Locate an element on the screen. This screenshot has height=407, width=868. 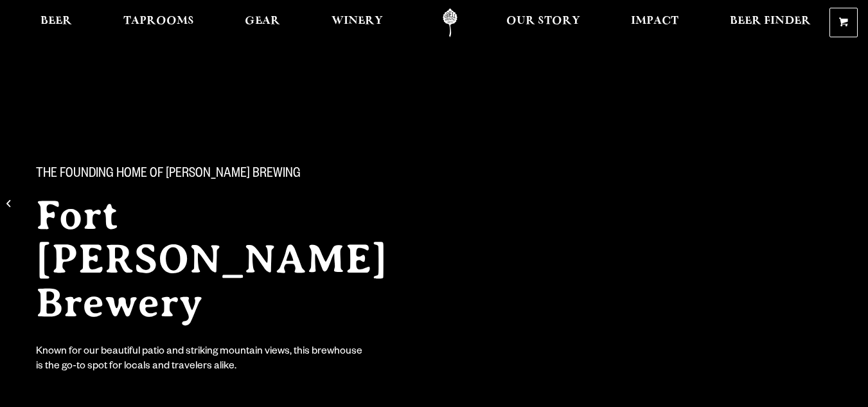
a: Taprooms is located at coordinates (158, 22).